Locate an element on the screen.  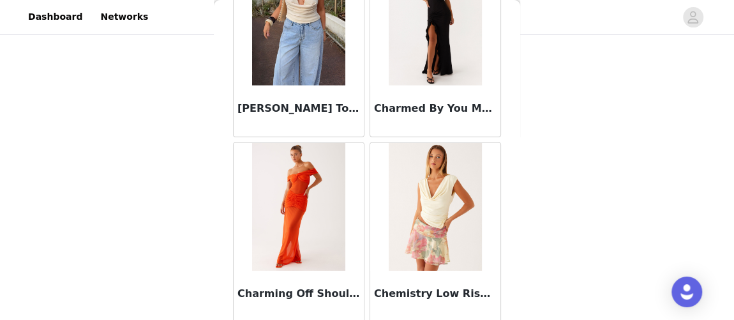
a: Networks is located at coordinates (124, 17).